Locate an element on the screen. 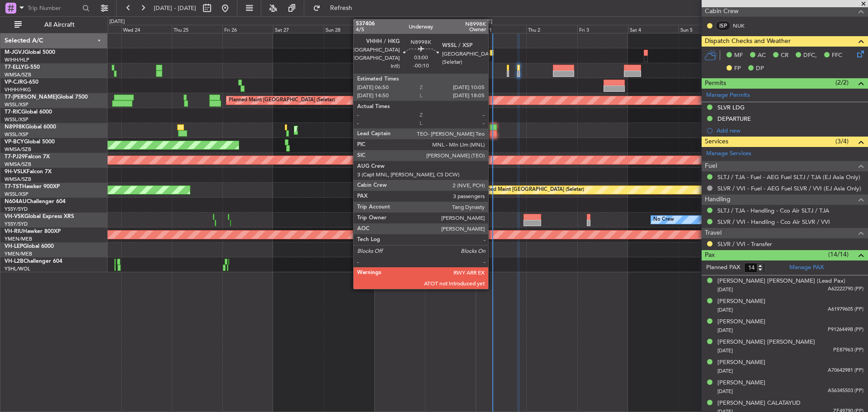 This screenshot has width=868, height=412. span: VH-LEP is located at coordinates (14, 247).